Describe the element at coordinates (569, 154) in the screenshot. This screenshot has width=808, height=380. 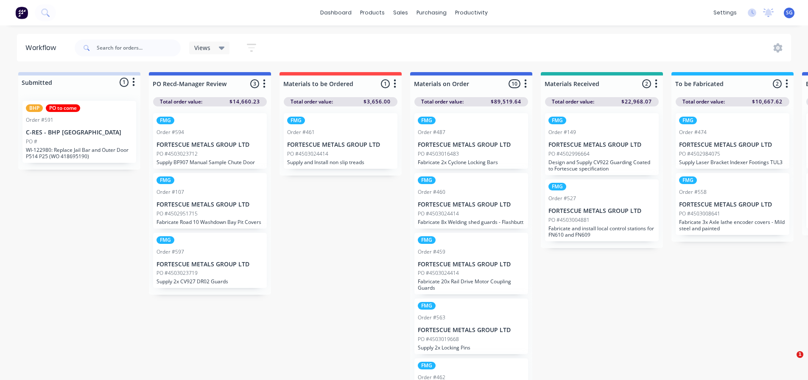
I see `p: PO #4502996664` at that location.